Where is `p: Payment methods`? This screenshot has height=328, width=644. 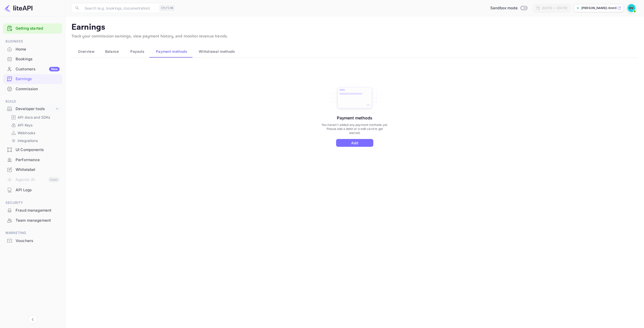
p: Payment methods is located at coordinates (354, 118).